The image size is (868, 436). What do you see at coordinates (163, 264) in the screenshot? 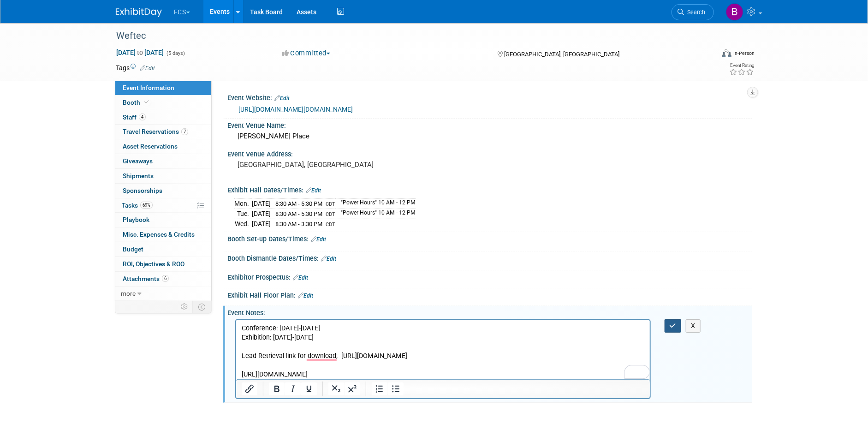
I see `a: ROI, Objectives & ROO` at bounding box center [163, 264].